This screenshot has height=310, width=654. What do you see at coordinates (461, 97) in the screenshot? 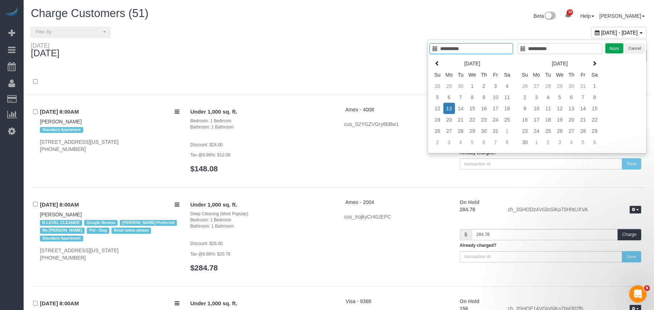
I see `td: 7` at bounding box center [461, 97].